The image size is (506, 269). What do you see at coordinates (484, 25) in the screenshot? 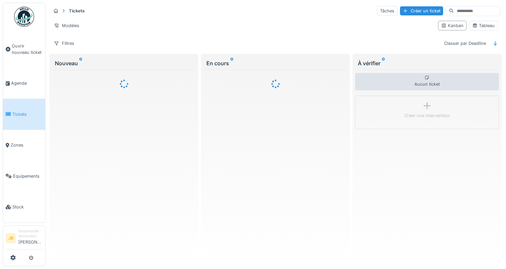
I see `div: Tableau` at bounding box center [484, 25].